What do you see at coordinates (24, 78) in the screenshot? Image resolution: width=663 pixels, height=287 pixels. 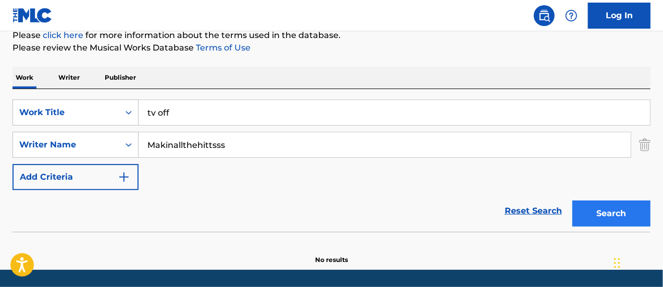 I see `p: Work` at bounding box center [24, 78].